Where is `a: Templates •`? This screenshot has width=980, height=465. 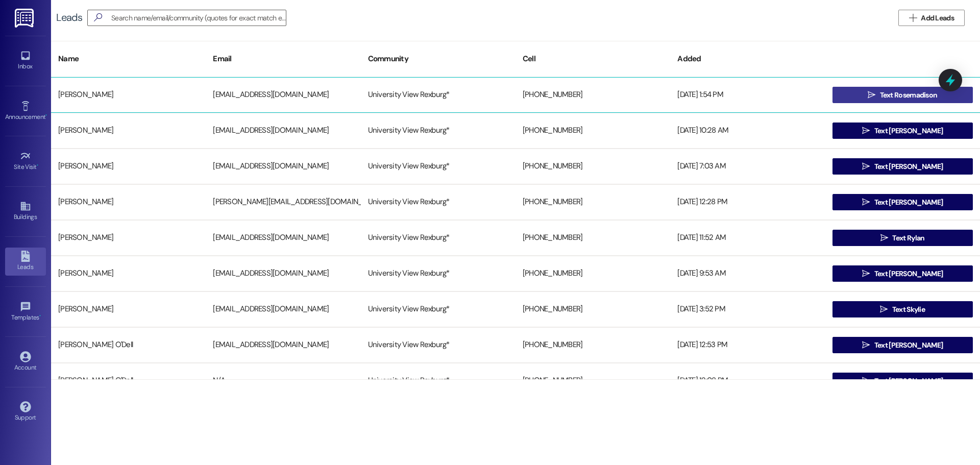 a: Templates • is located at coordinates (25, 312).